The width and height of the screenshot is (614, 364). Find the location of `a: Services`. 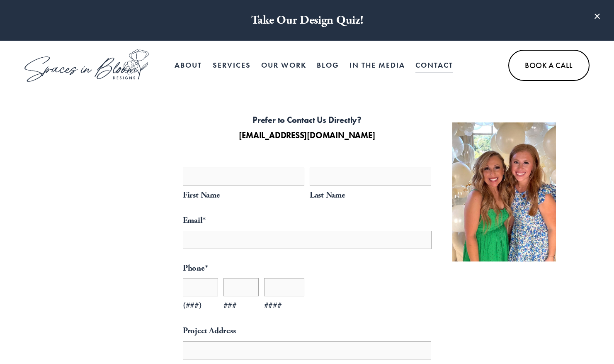

a: Services is located at coordinates (232, 65).